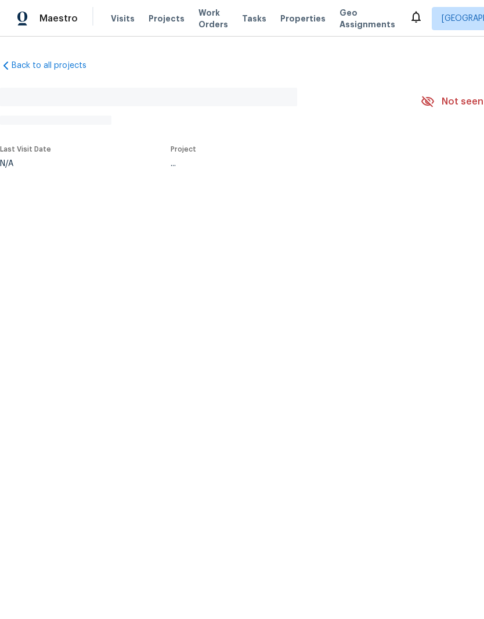 The height and width of the screenshot is (619, 484). Describe the element at coordinates (213, 19) in the screenshot. I see `span: Work Orders` at that location.